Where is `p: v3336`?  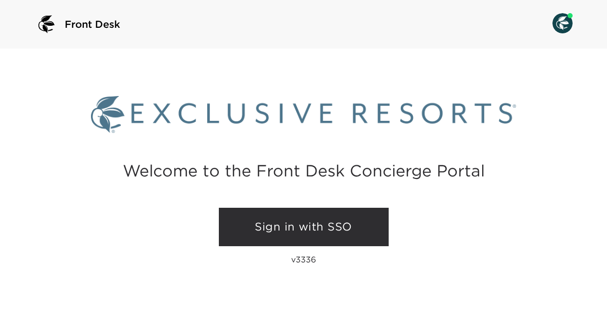
p: v3336 is located at coordinates (303, 259).